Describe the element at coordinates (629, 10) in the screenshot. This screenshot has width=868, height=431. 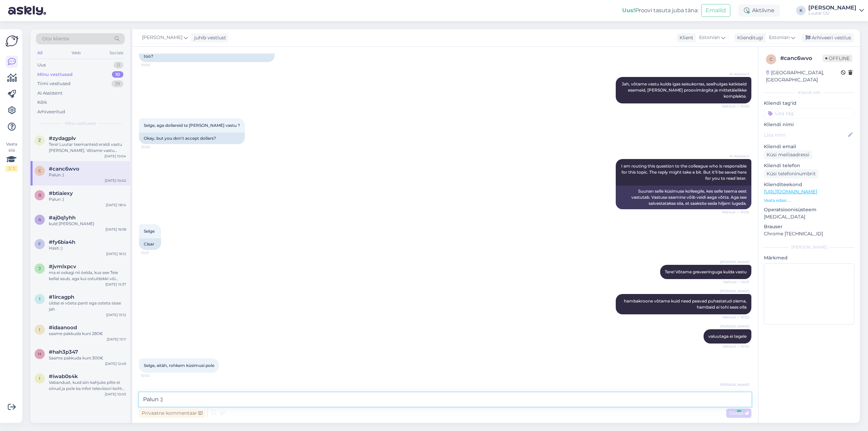
I see `b: Uus!` at that location.